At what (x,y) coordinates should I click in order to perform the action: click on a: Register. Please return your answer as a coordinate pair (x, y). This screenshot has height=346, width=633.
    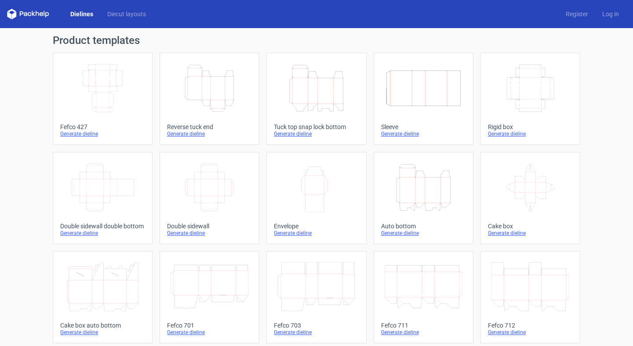
    Looking at the image, I should click on (577, 14).